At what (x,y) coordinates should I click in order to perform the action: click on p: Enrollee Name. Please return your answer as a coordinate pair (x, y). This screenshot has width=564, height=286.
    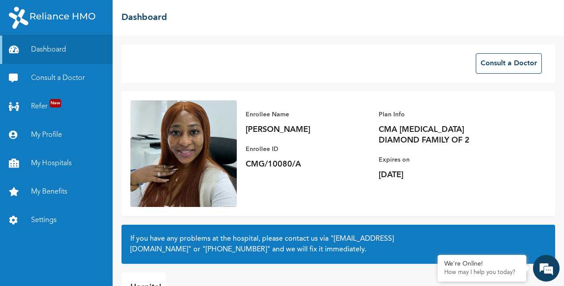
    Looking at the image, I should click on (308, 114).